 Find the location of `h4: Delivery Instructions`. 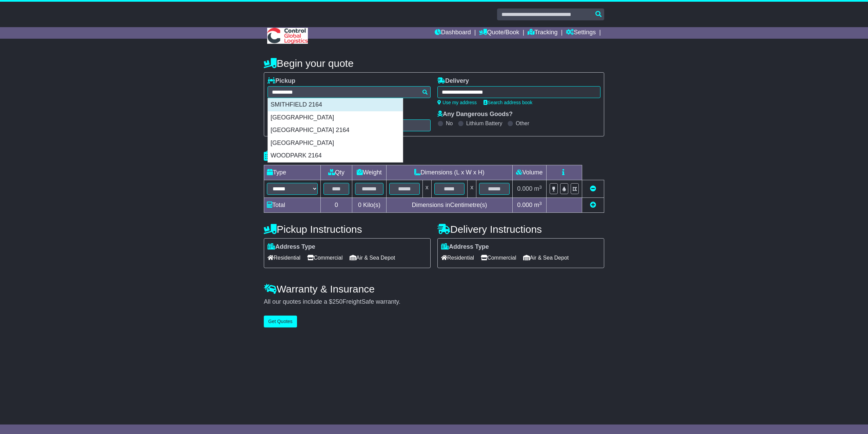

h4: Delivery Instructions is located at coordinates (521, 229).